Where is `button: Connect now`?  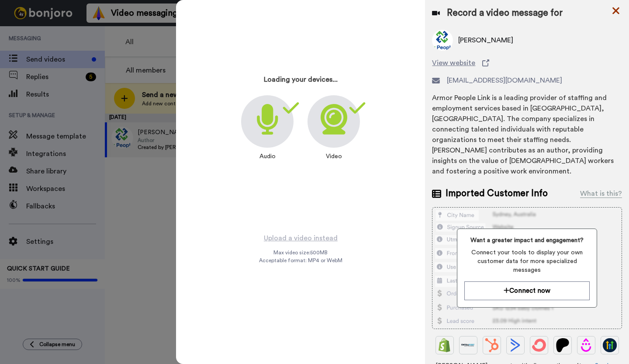 button: Connect now is located at coordinates (527, 290).